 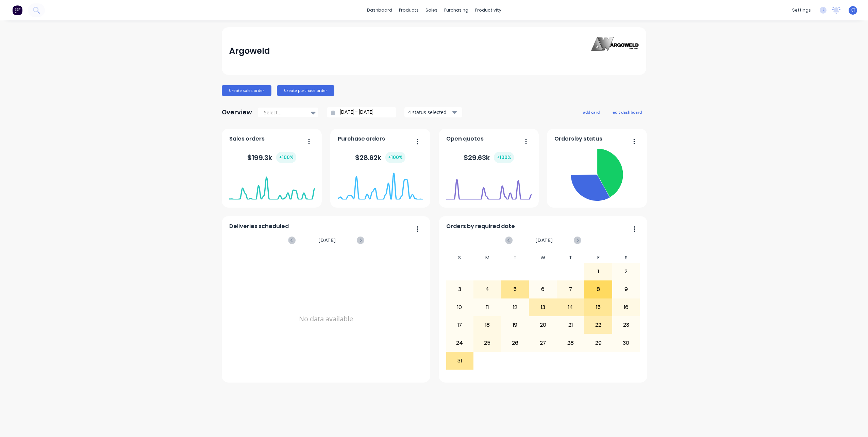 I want to click on div: 30, so click(x=625, y=342).